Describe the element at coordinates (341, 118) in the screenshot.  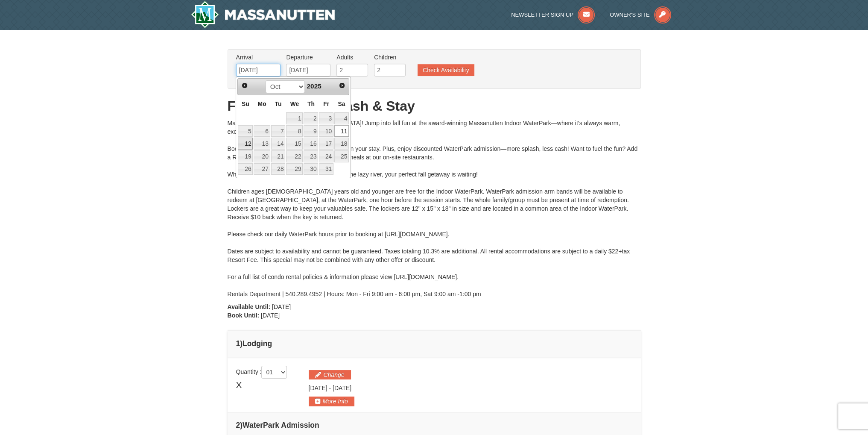
I see `a: 4` at that location.